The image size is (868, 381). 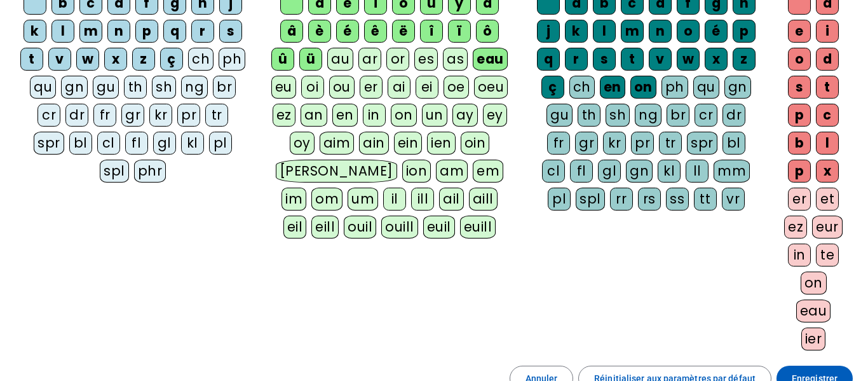 I want to click on div: i, so click(x=827, y=32).